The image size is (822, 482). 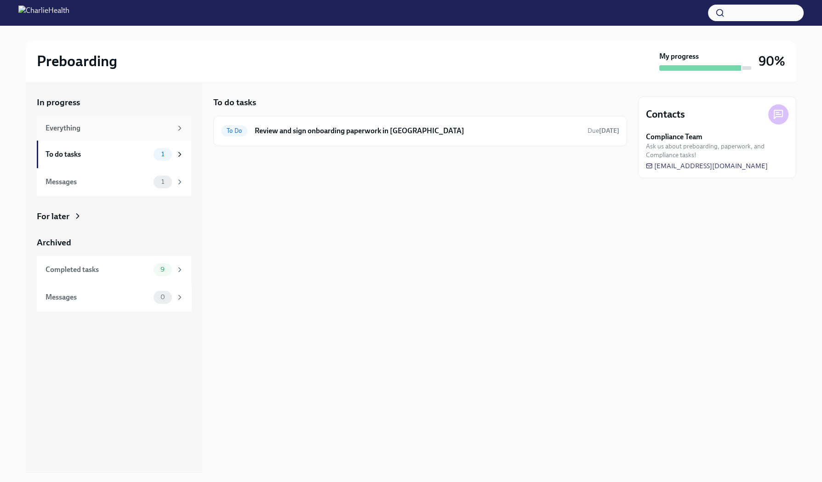 What do you see at coordinates (44, 13) in the screenshot?
I see `img: CharlieHealth` at bounding box center [44, 13].